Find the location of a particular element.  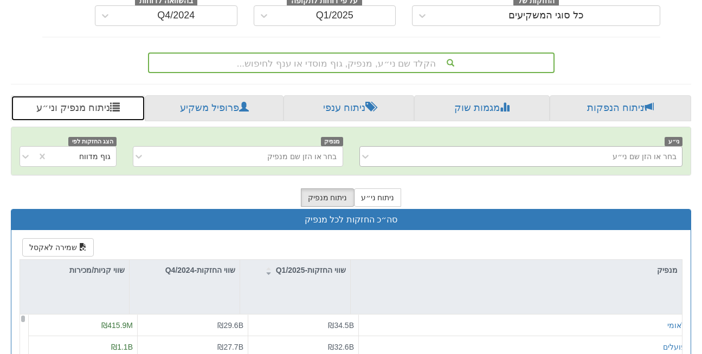

div: שווי החזקות-Q1/2025 is located at coordinates (295, 270).